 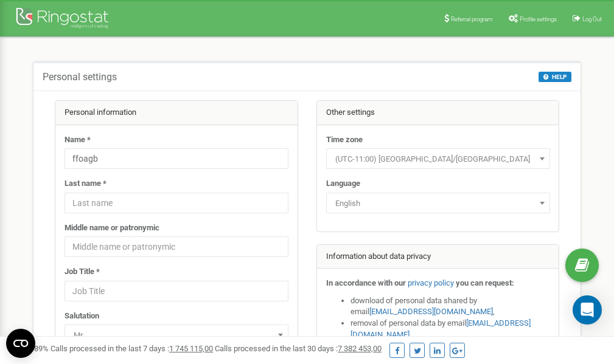 I want to click on input: Name, so click(x=176, y=159).